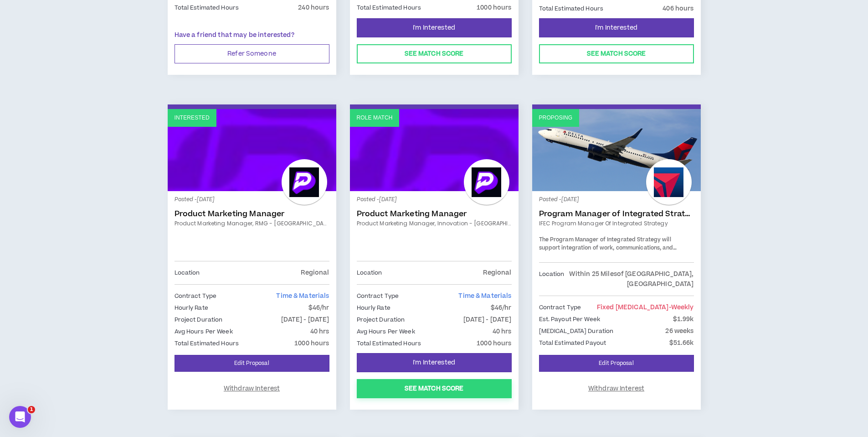 Image resolution: width=868 pixels, height=437 pixels. What do you see at coordinates (679, 331) in the screenshot?
I see `p: 26 weeks` at bounding box center [679, 331].